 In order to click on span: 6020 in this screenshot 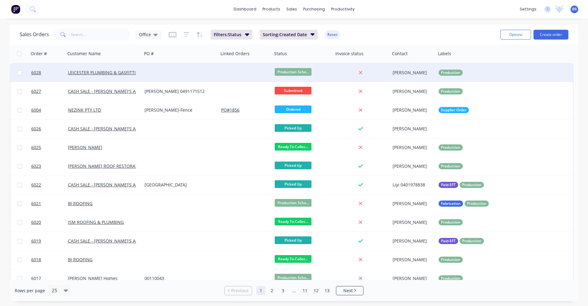, I will do `click(36, 222)`.